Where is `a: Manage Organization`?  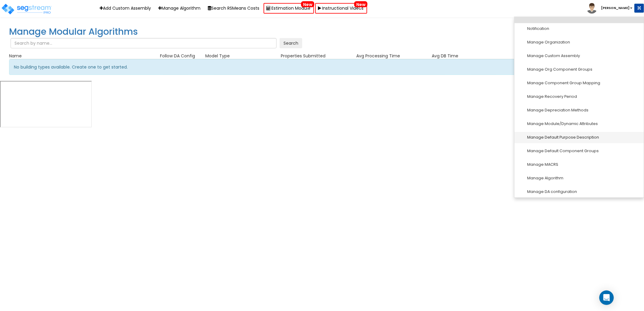
a: Manage Organization is located at coordinates (579, 42).